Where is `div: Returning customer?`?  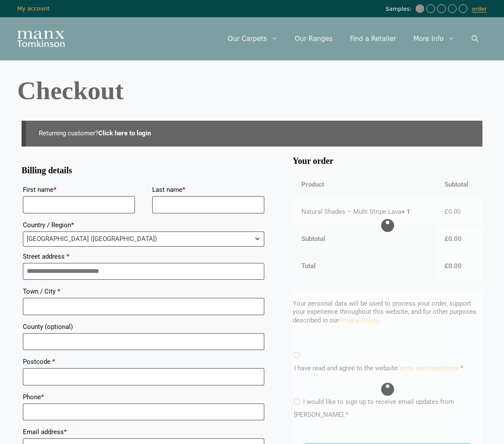 div: Returning customer? is located at coordinates (252, 134).